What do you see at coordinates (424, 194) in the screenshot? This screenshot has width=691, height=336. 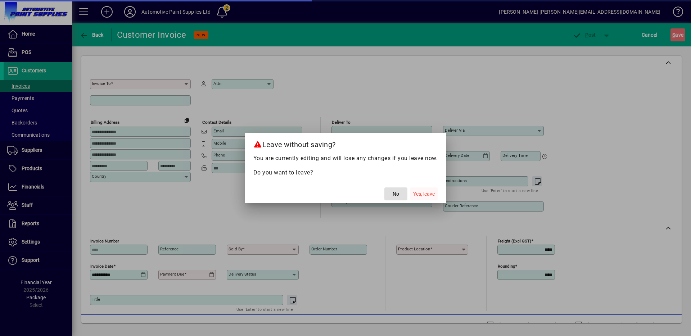 I see `span: Yes, leave` at bounding box center [424, 194].